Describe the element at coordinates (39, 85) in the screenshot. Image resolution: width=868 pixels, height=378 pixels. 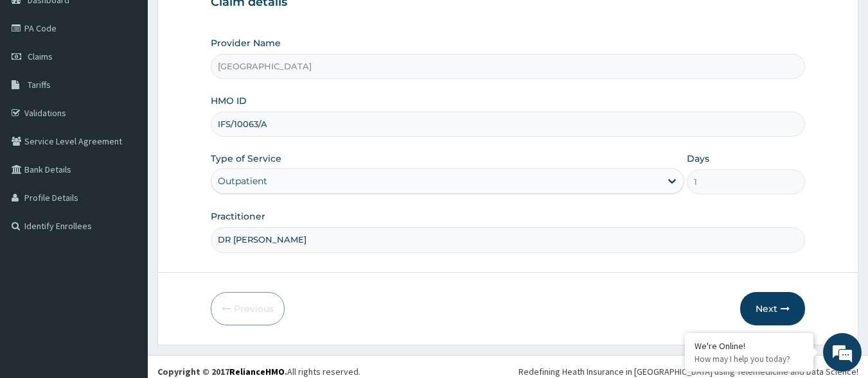
I see `span: Tariffs` at that location.